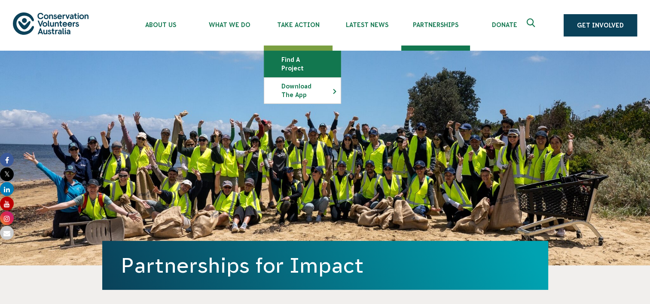  I want to click on a: Download the app, so click(302, 91).